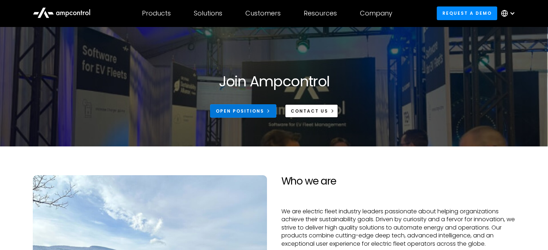 This screenshot has height=250, width=548. I want to click on a: Request a demo, so click(467, 13).